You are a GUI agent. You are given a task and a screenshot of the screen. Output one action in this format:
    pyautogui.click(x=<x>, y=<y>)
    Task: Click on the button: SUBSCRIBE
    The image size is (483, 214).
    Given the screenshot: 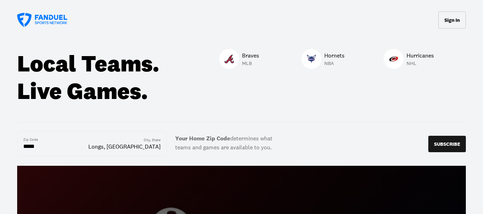 What is the action you would take?
    pyautogui.click(x=447, y=144)
    